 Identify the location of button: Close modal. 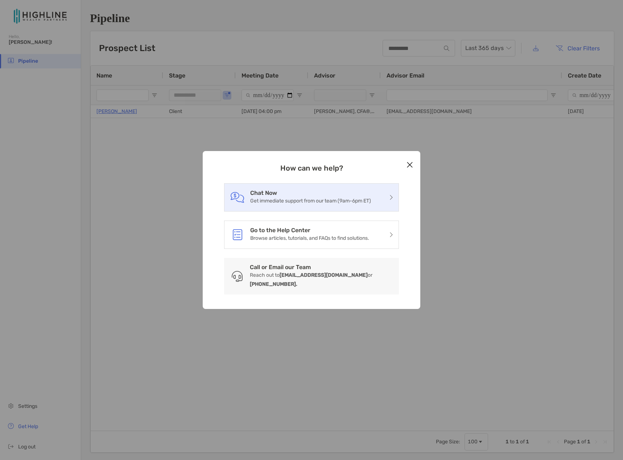
(410, 165).